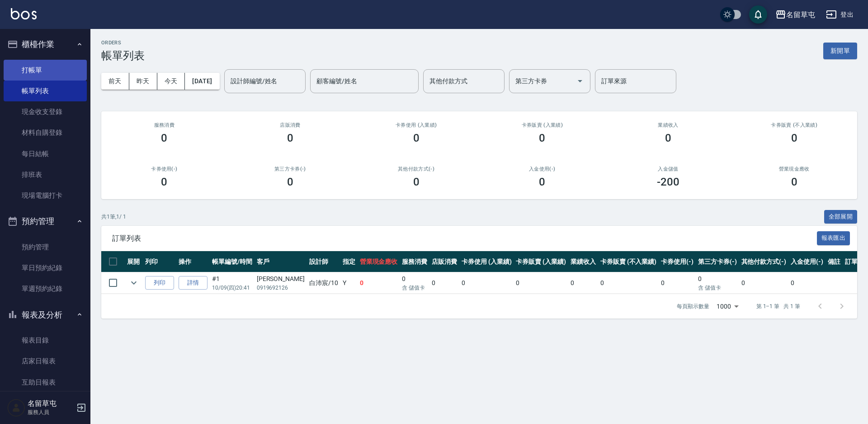 The height and width of the screenshot is (424, 868). Describe the element at coordinates (778, 306) in the screenshot. I see `p: 第 1–1 筆 共 1 筆` at that location.